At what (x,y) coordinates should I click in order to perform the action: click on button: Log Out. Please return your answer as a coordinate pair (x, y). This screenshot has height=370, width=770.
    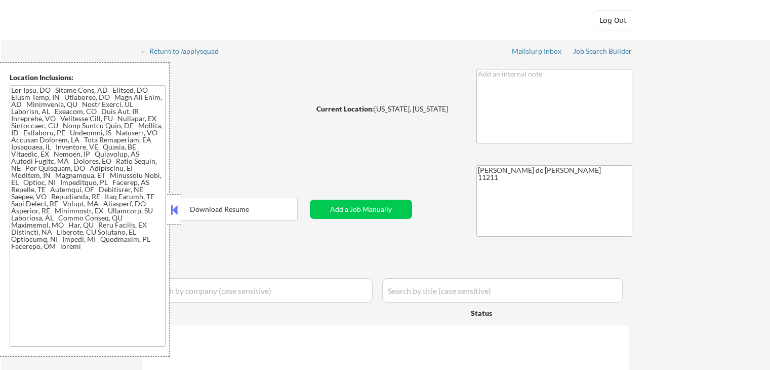
    Looking at the image, I should click on (613, 20).